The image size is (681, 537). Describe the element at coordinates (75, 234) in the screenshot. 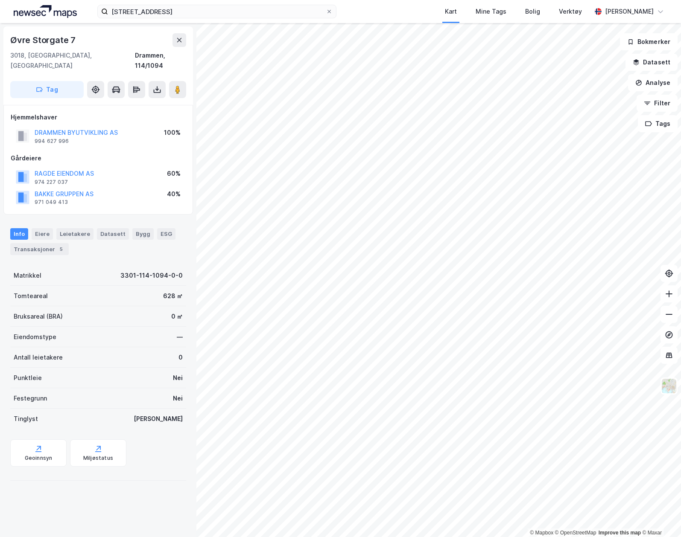

I see `div: Leietakere` at that location.